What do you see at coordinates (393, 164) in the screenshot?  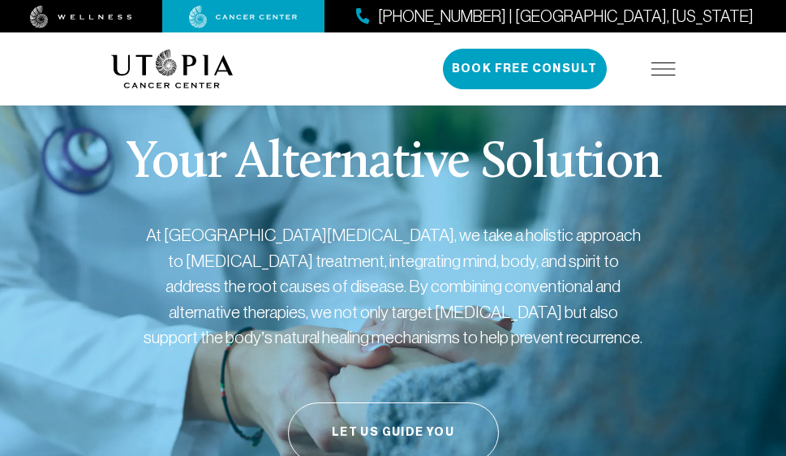 I see `p: Your Alternative Solution` at bounding box center [393, 164].